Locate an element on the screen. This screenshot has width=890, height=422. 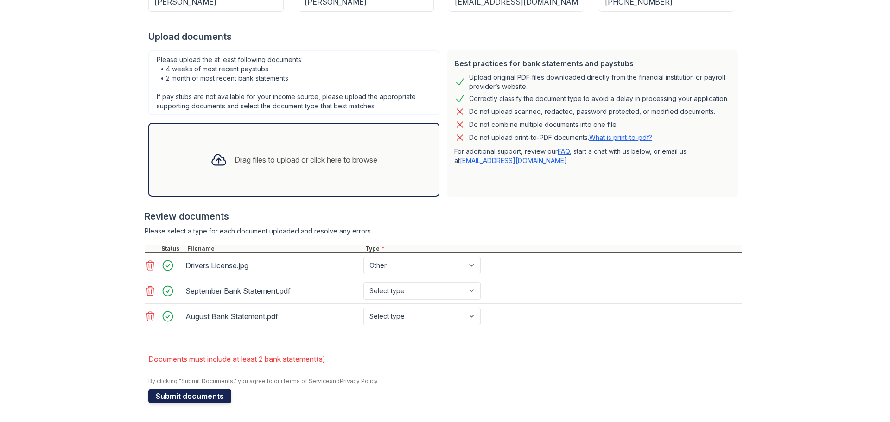
div: Do not upload scanned, redacted, password protected, or modified documents. is located at coordinates (592, 112).